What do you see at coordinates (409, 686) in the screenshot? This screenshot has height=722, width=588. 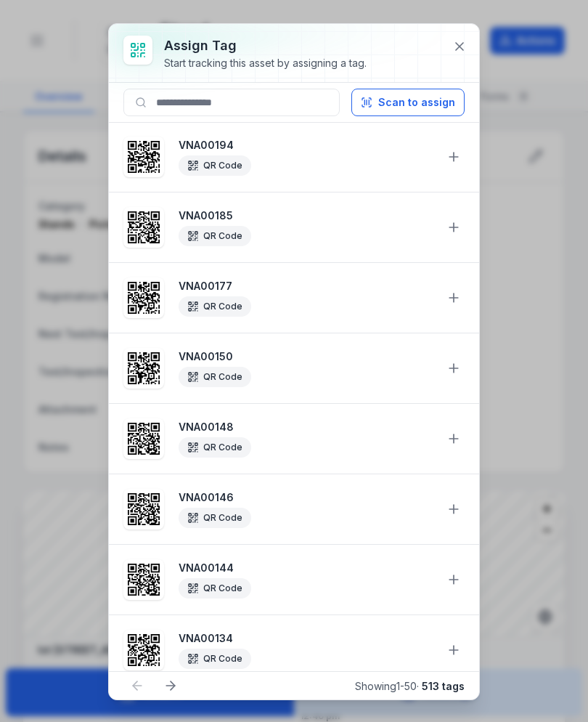 I see `span: Showing 1 - 50 ·` at bounding box center [409, 686].